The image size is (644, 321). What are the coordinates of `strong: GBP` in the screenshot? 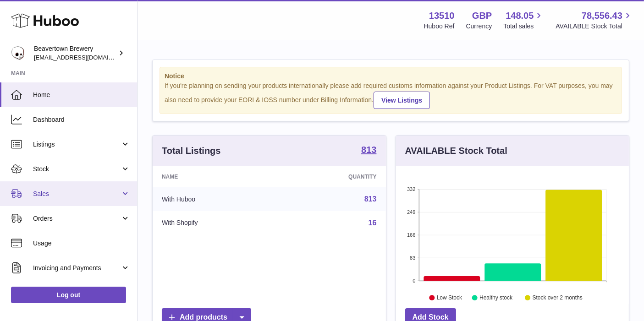 It's located at (481, 16).